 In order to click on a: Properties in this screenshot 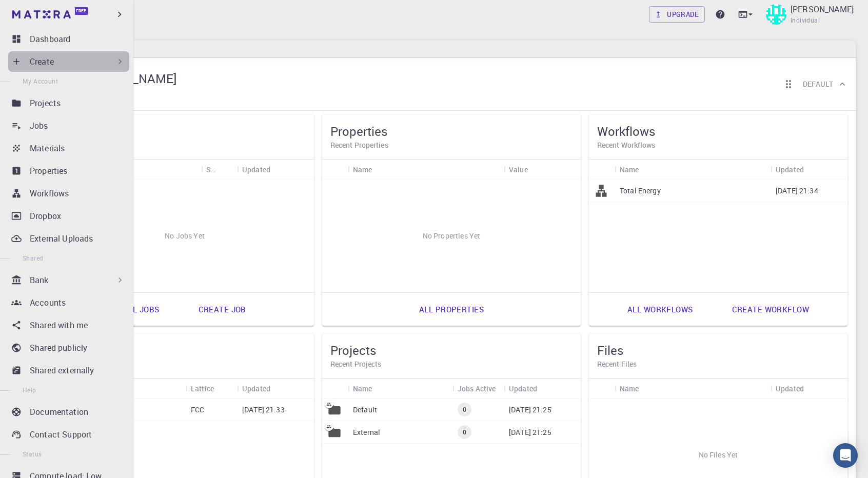, I will do `click(69, 171)`.